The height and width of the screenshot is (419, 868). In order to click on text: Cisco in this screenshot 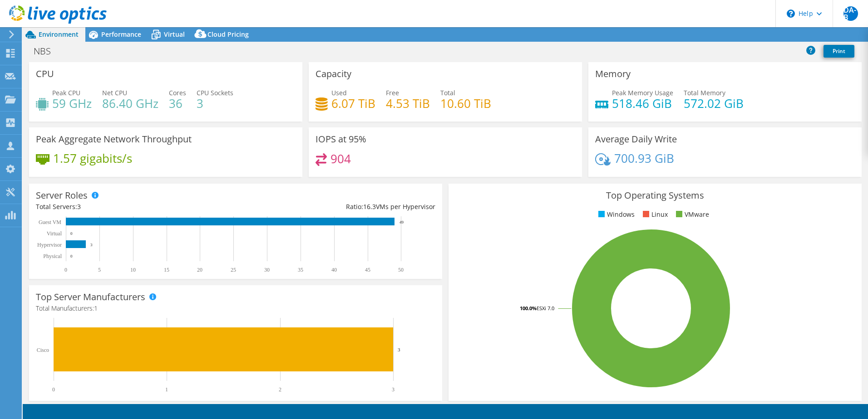, I will do `click(43, 350)`.